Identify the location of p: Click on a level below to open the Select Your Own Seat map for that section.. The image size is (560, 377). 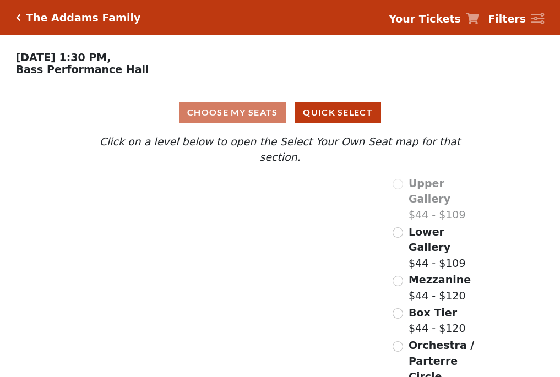
(280, 149).